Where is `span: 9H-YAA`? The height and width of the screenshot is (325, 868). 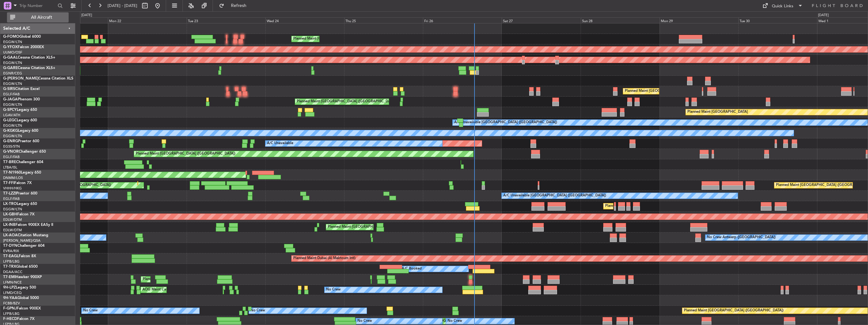
span: 9H-YAA is located at coordinates (10, 298).